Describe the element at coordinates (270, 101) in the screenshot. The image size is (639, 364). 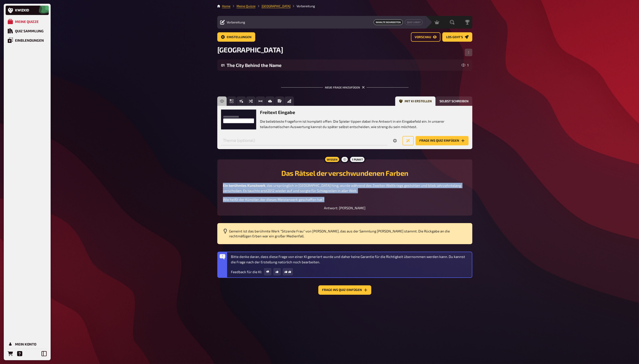
I see `button: Bild-Antwort` at that location.